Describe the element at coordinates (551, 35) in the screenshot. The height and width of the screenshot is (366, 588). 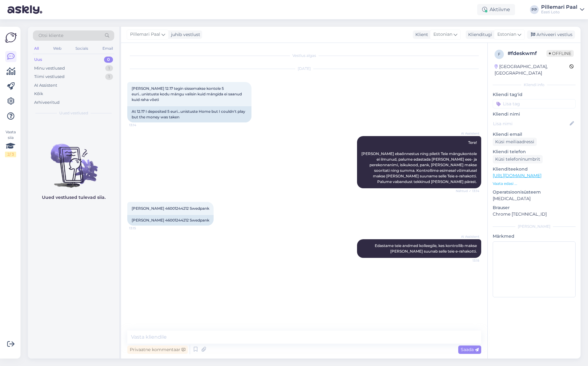
I see `div: Arhiveeri vestlus` at that location.